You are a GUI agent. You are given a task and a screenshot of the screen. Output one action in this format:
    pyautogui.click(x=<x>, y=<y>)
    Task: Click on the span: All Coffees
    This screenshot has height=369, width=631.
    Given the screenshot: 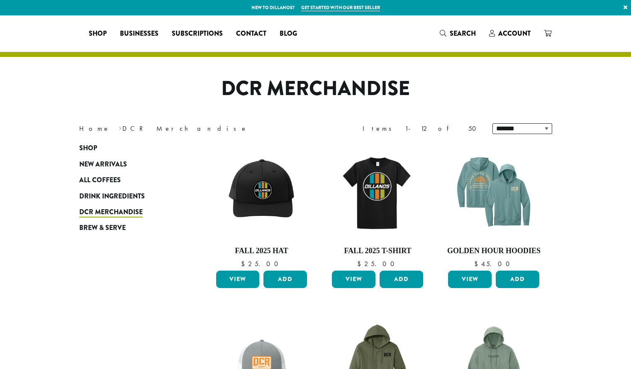 What is the action you would take?
    pyautogui.click(x=100, y=180)
    